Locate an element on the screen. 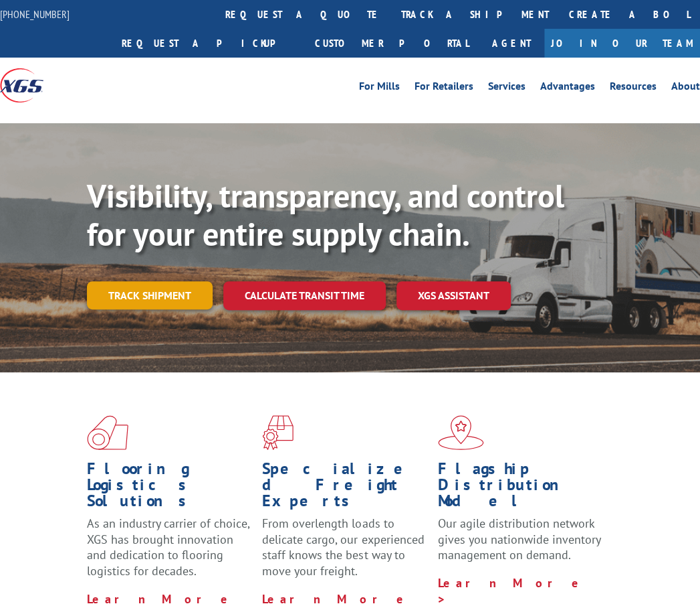 The height and width of the screenshot is (606, 700). a: Request a pickup is located at coordinates (208, 43).